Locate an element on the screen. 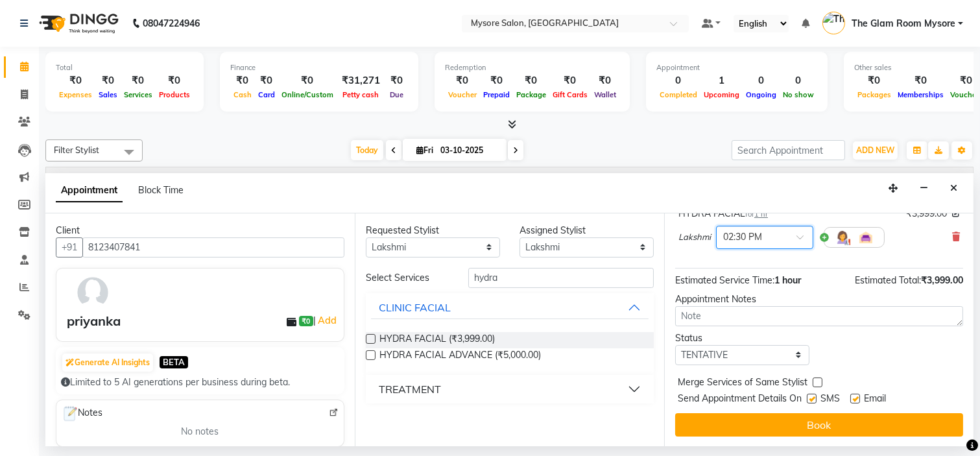 The height and width of the screenshot is (456, 980). span: Voucher is located at coordinates (463, 95).